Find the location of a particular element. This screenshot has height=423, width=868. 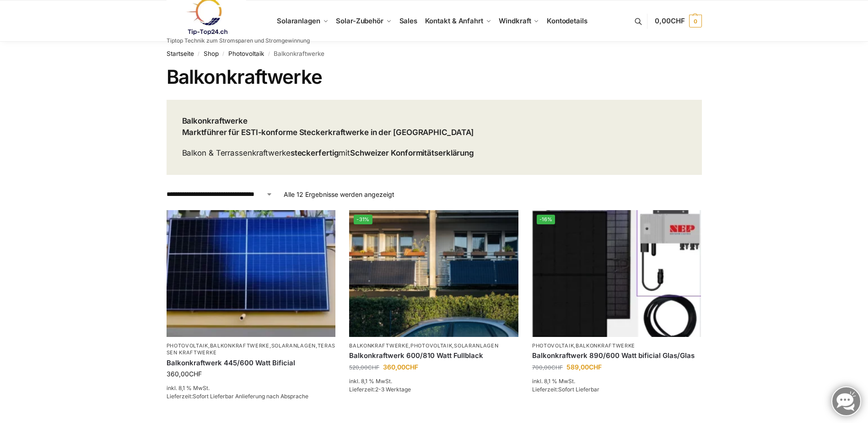

a: Kontakt & Anfahrt is located at coordinates (458, 21).